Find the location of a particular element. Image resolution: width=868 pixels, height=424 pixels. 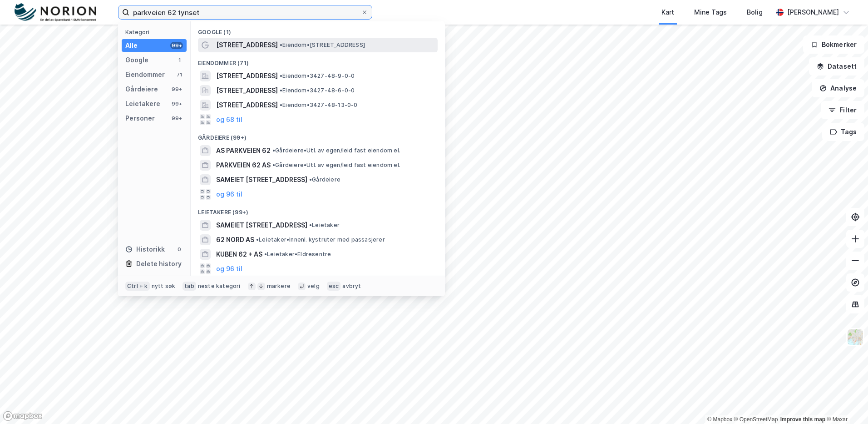

div: Gårdeiere (99+) is located at coordinates (318, 135).